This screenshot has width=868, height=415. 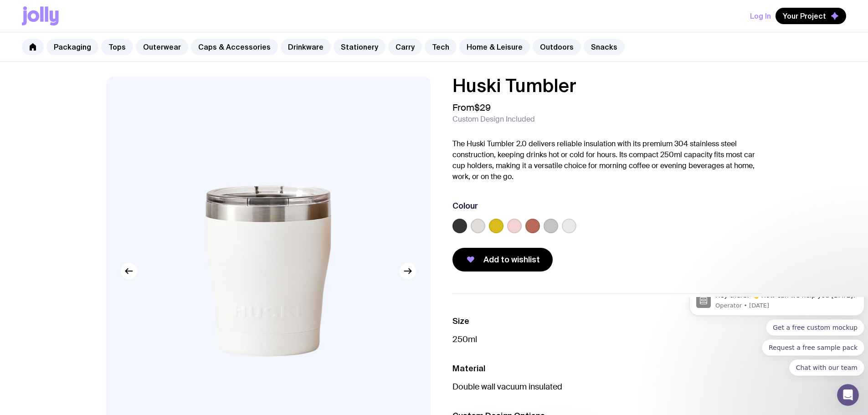 What do you see at coordinates (483, 107) in the screenshot?
I see `span: $29` at bounding box center [483, 107].